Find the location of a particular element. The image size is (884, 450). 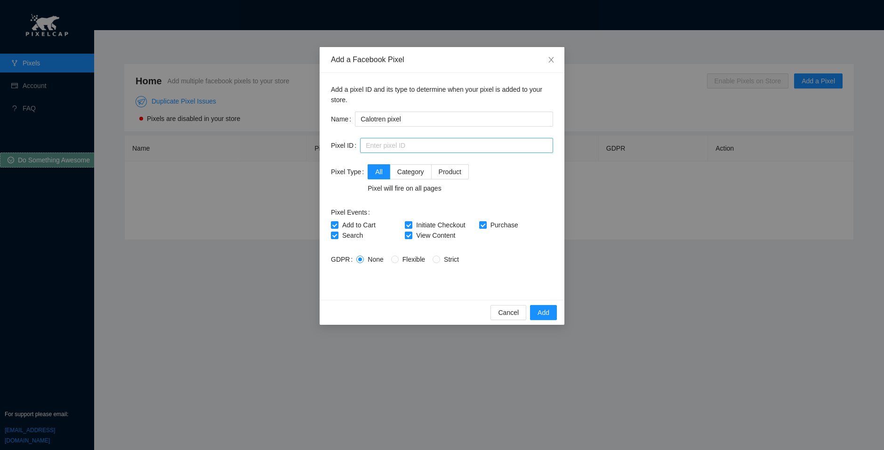

label: Name is located at coordinates (343, 119).